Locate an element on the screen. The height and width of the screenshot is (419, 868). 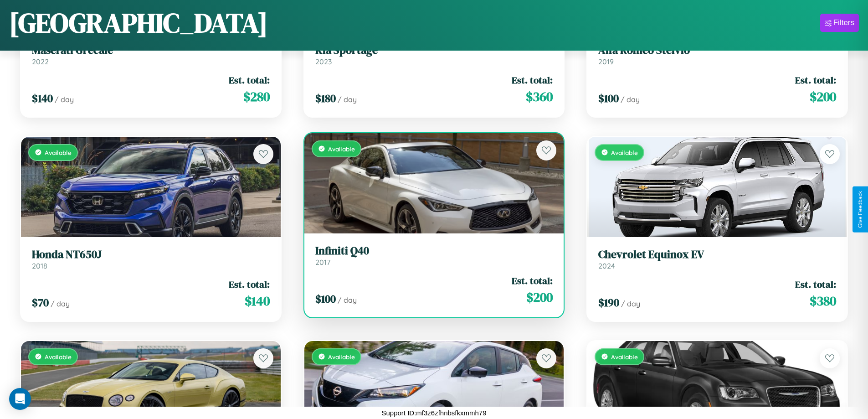
span: 2019 is located at coordinates (606, 61).